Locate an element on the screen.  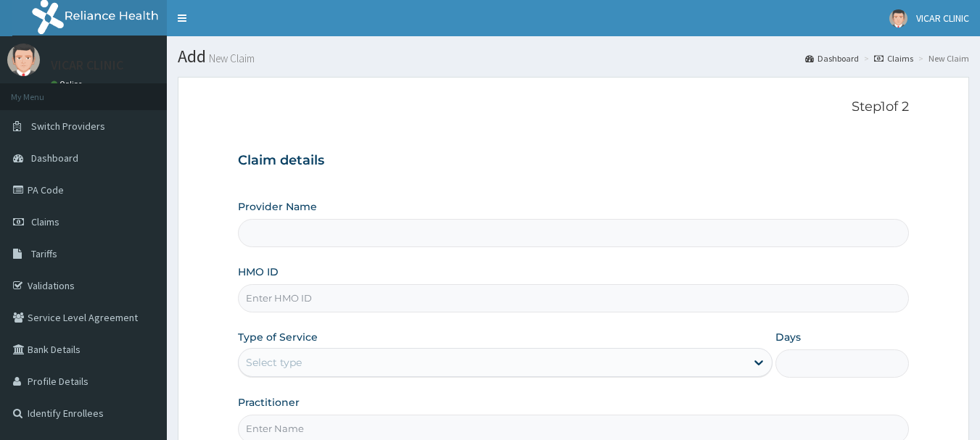
a: Claims is located at coordinates (894, 58).